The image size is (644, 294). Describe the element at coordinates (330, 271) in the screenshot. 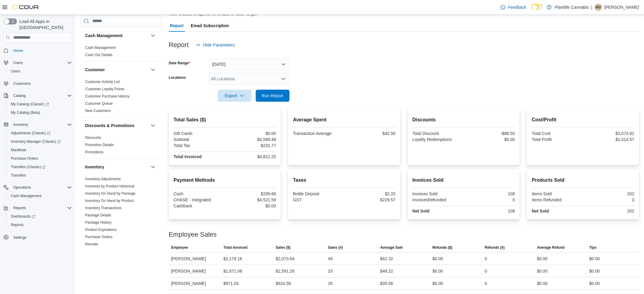

I see `div: 33` at that location.